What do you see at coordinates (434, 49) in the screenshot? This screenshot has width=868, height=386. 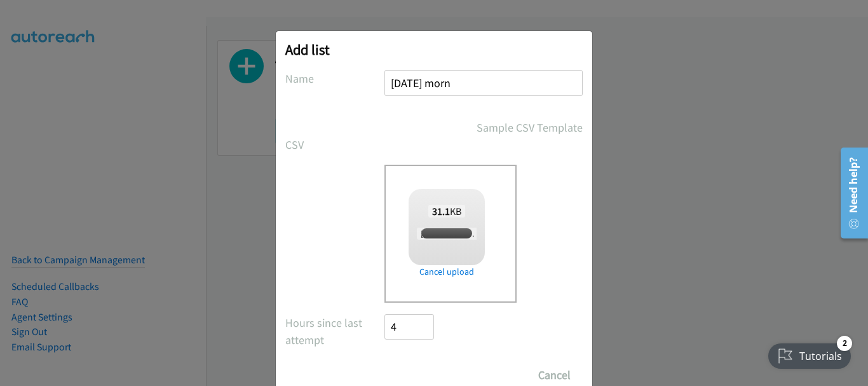 I see `h2: Add list` at bounding box center [434, 49].